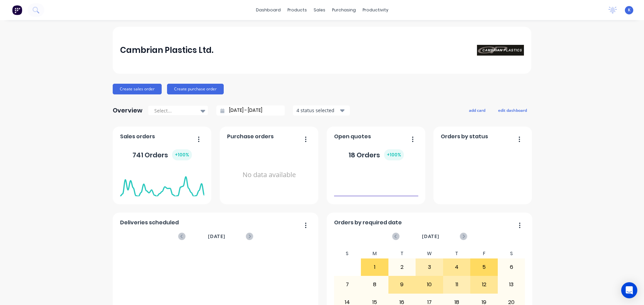 Image resolution: width=644 pixels, height=305 pixels. I want to click on div: 1, so click(375, 268).